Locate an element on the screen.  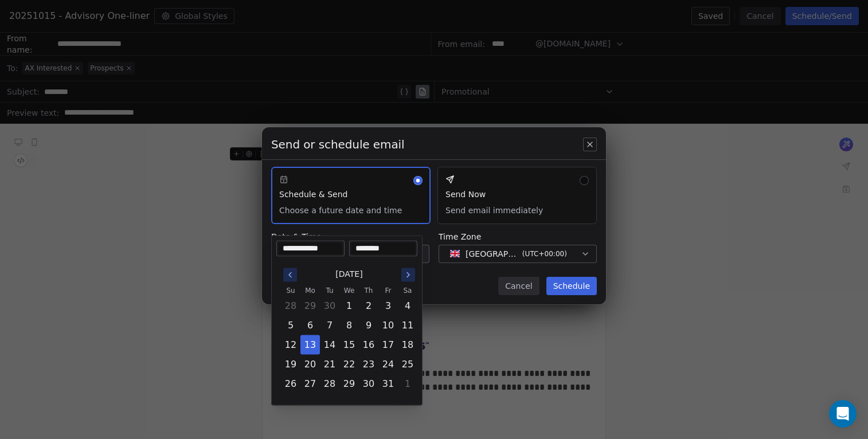
button: Sunday, October 19th, 2025 is located at coordinates (291, 364).